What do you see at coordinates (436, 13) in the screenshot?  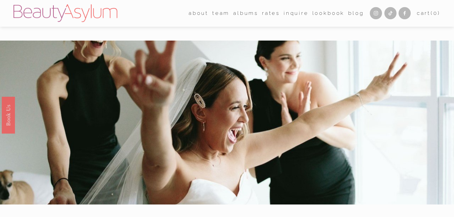 I see `span: 0` at bounding box center [436, 13].